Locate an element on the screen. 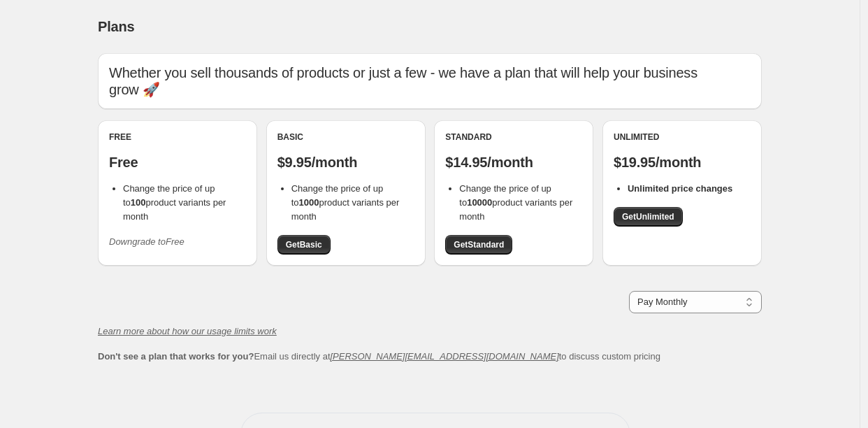 Image resolution: width=868 pixels, height=428 pixels. span: Plans is located at coordinates (116, 26).